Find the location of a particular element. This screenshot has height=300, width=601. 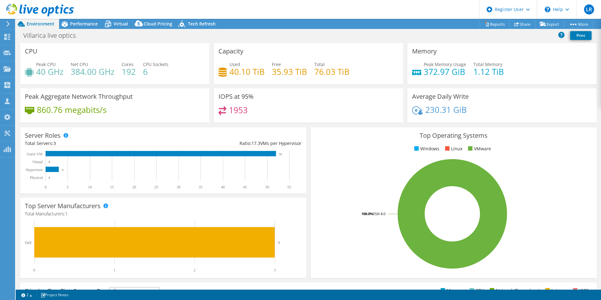

a: More is located at coordinates (578, 24).